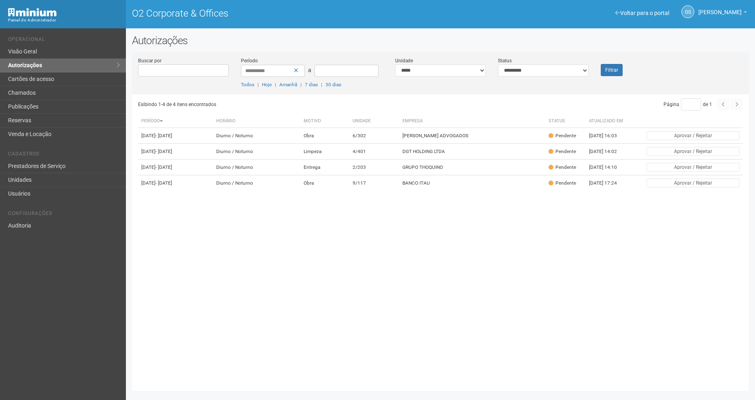 The image size is (755, 400). I want to click on th: Atualizado em, so click(608, 121).